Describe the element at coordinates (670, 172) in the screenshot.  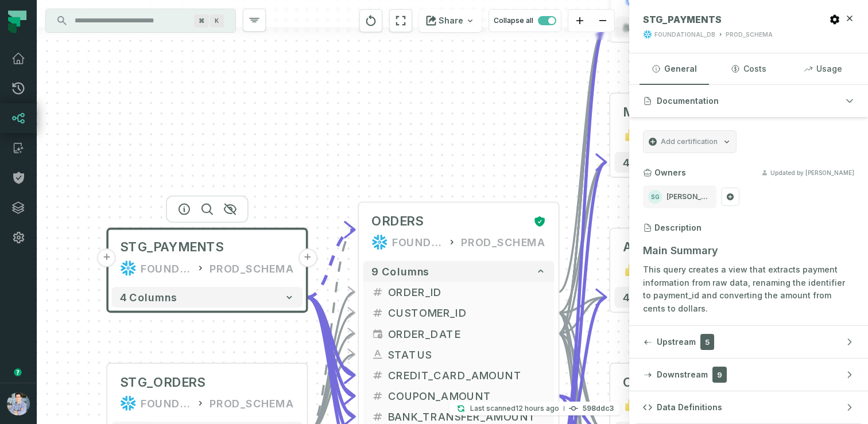
I see `h3: Owners` at that location.